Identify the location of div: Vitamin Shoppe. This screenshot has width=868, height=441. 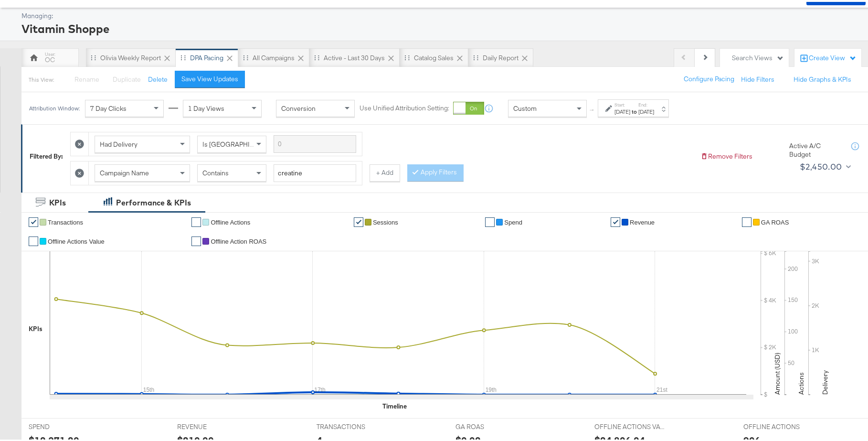
(442, 27).